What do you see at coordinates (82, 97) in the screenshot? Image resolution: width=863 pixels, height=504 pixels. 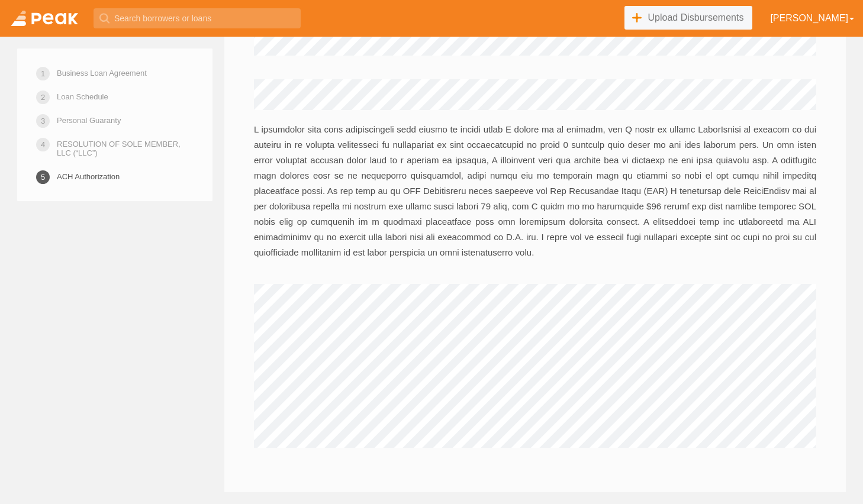 I see `a: Loan Schedule` at bounding box center [82, 97].